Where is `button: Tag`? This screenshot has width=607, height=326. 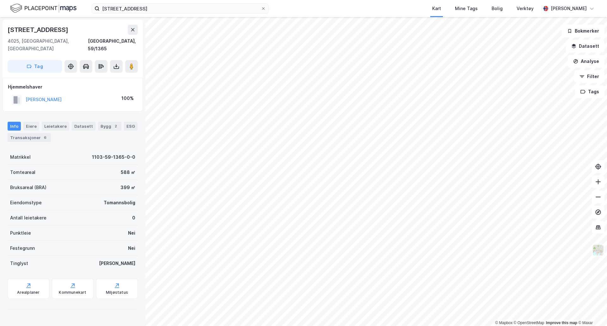
button: Tag is located at coordinates (35, 66).